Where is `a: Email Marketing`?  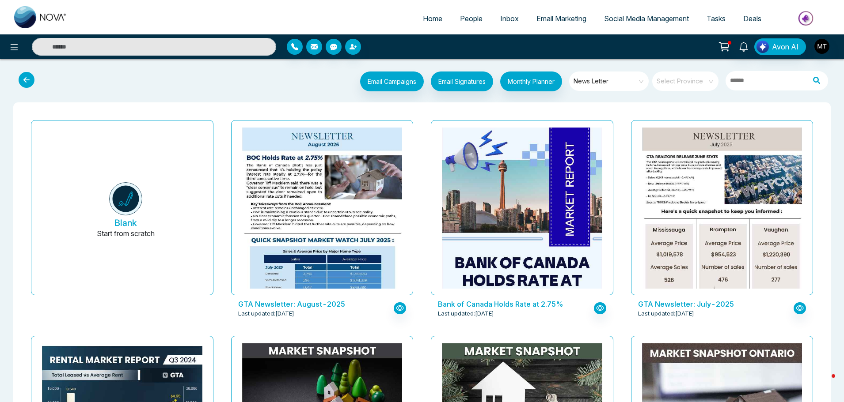
a: Email Marketing is located at coordinates (561, 19).